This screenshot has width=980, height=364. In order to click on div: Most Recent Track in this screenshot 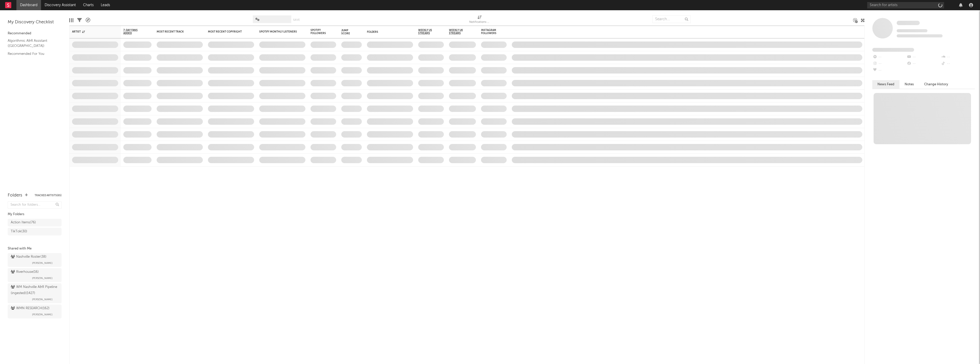, I will do `click(176, 32)`.